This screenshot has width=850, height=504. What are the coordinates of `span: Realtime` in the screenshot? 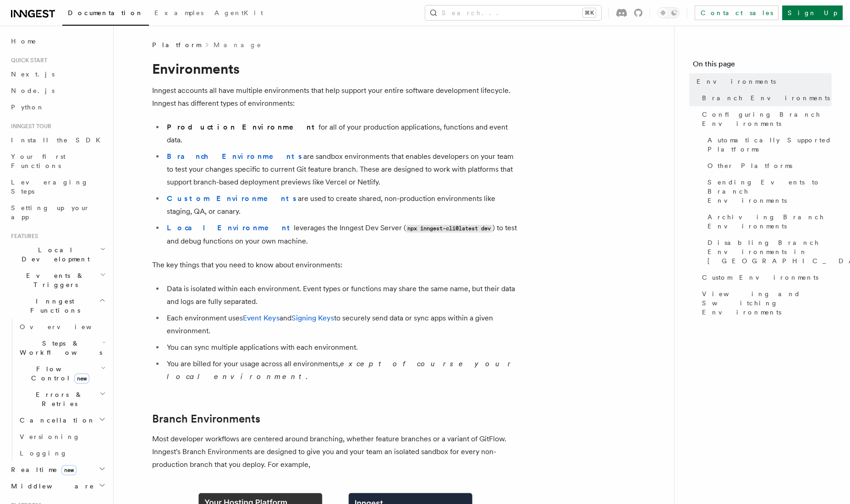 It's located at (41, 470).